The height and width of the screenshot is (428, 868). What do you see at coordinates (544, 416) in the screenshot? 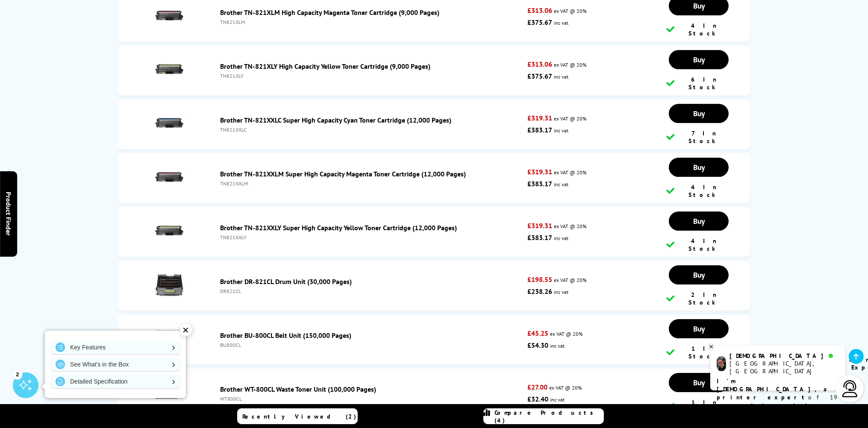
I see `a: Compare Products (4)` at bounding box center [544, 416].